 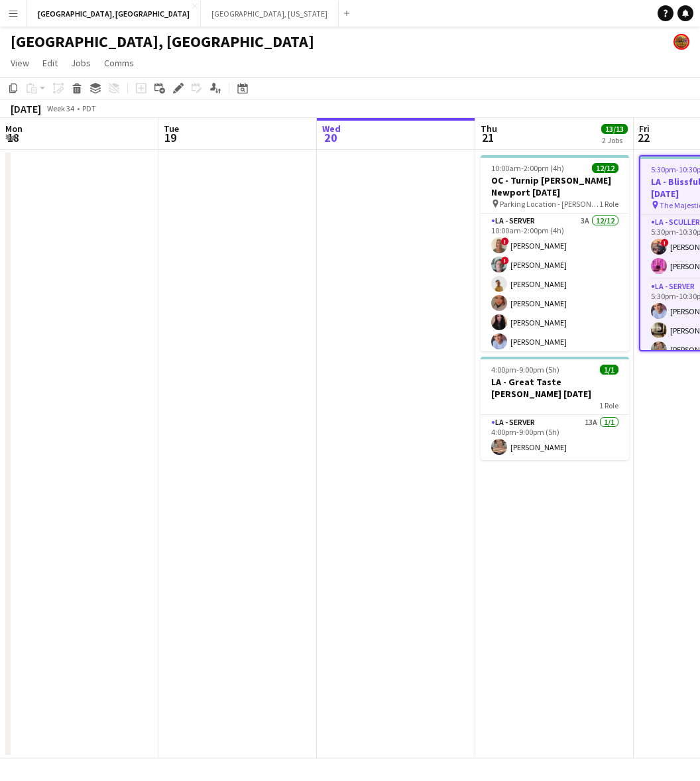 What do you see at coordinates (614, 129) in the screenshot?
I see `span: 13/13` at bounding box center [614, 129].